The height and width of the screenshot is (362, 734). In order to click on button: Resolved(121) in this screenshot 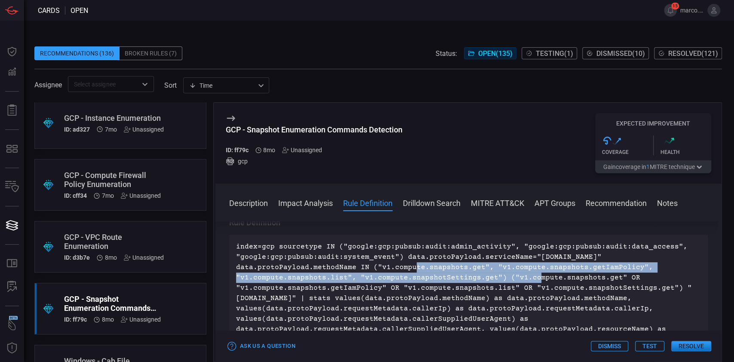, I will do `click(688, 53)`.